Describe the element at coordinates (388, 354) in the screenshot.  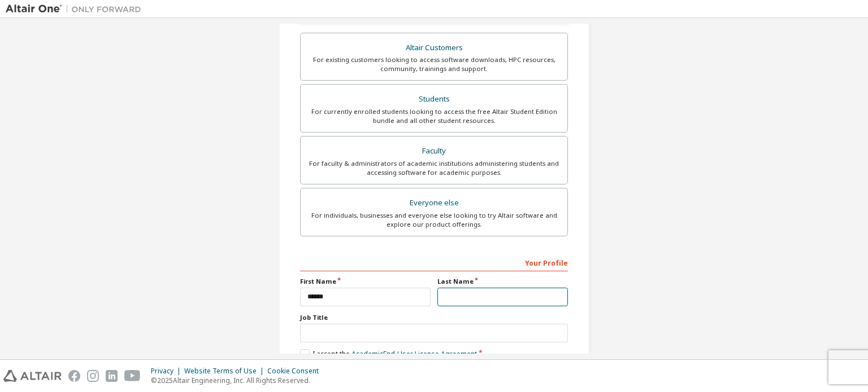
I see `label: I accept the` at that location.